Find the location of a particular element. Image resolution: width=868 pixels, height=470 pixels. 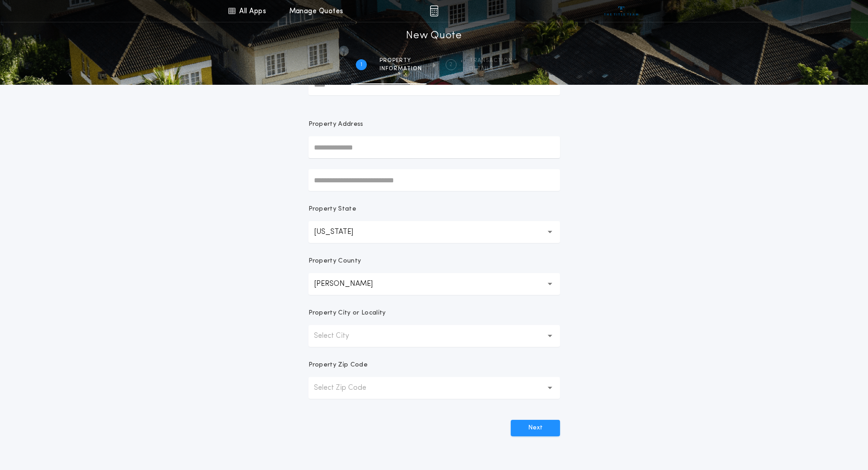

img: img is located at coordinates (434, 11).